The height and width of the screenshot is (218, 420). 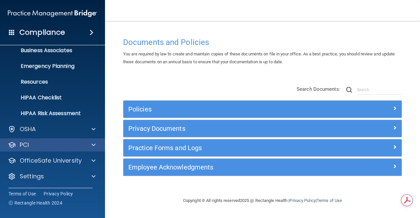 I want to click on p: Settings, so click(x=32, y=177).